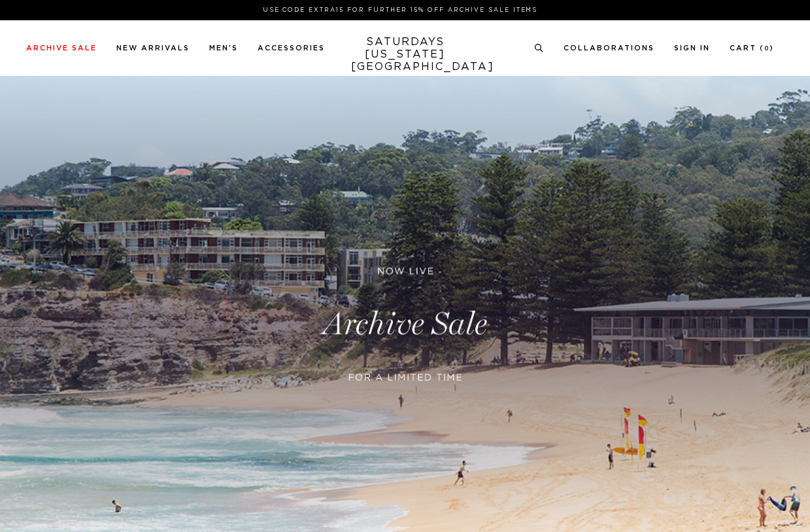 Image resolution: width=810 pixels, height=532 pixels. Describe the element at coordinates (153, 48) in the screenshot. I see `a: New Arrivals` at that location.